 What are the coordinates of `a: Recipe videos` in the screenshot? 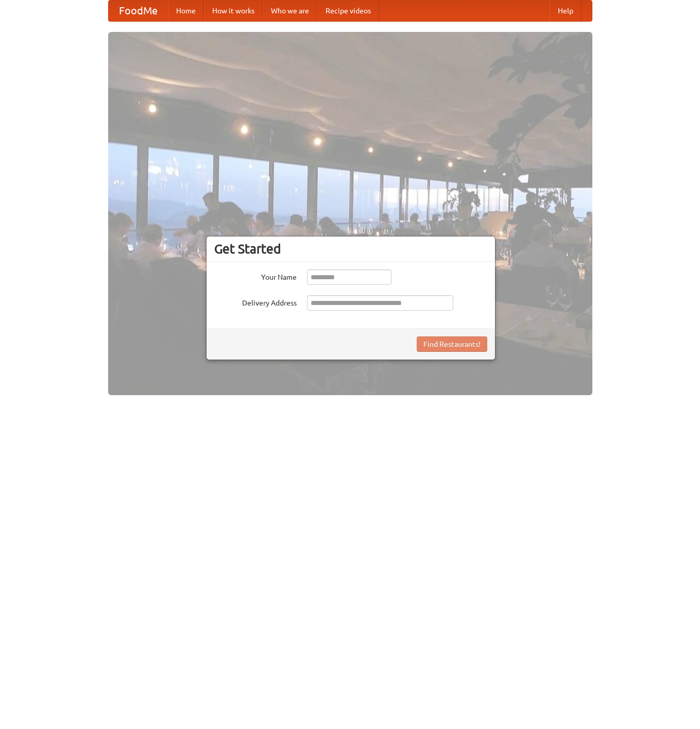 It's located at (348, 11).